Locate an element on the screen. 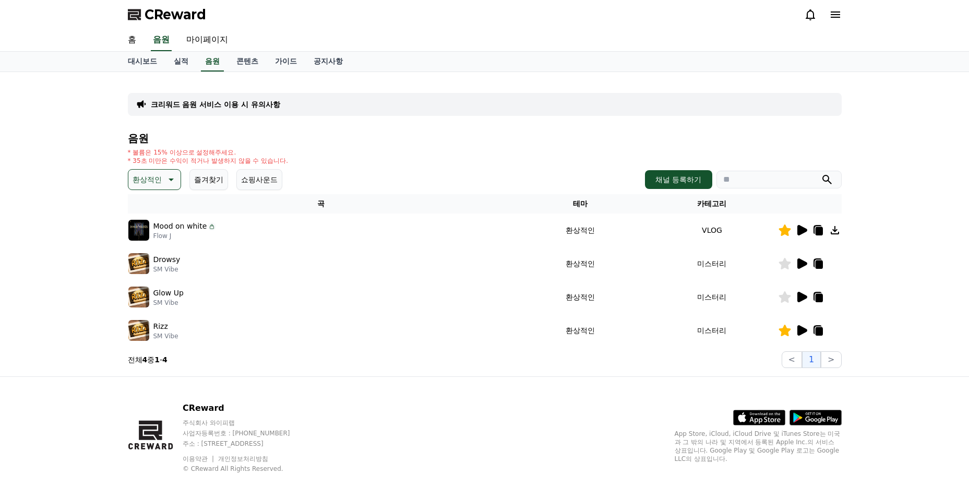  p: Glow Up is located at coordinates (168, 293).